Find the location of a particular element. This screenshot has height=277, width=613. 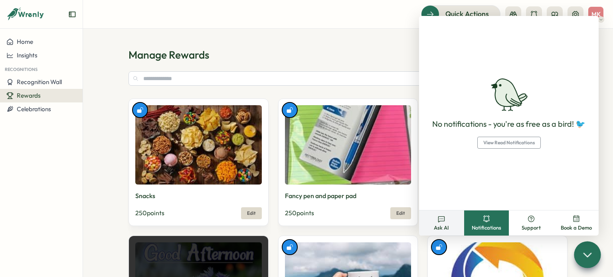

button: Quick Actions is located at coordinates (460, 14).